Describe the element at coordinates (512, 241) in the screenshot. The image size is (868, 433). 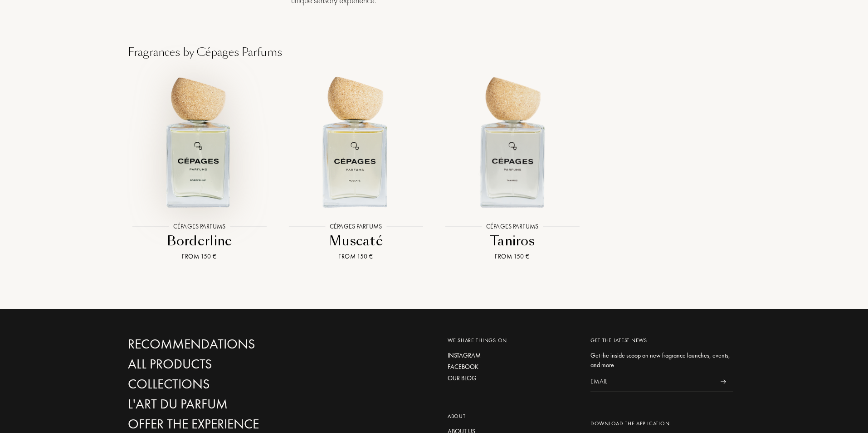
I see `div: Taniros` at that location.